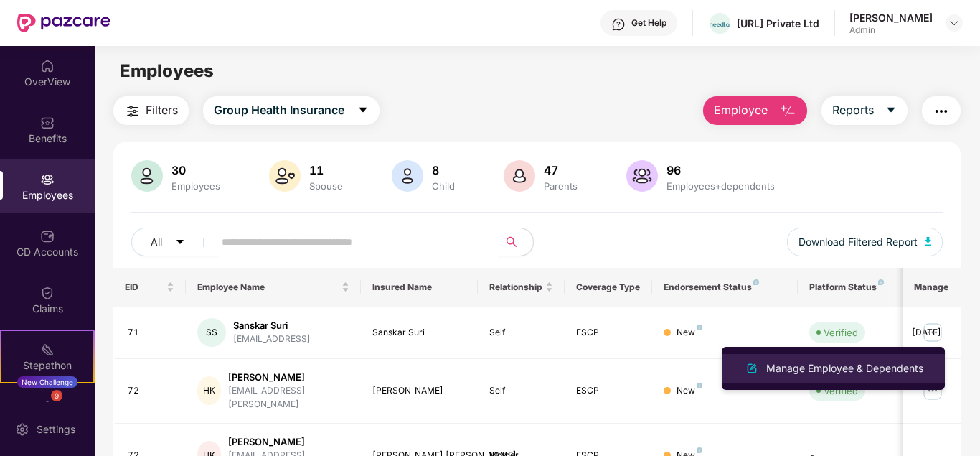 The image size is (980, 456). Describe the element at coordinates (443, 186) in the screenshot. I see `div: Child` at that location.